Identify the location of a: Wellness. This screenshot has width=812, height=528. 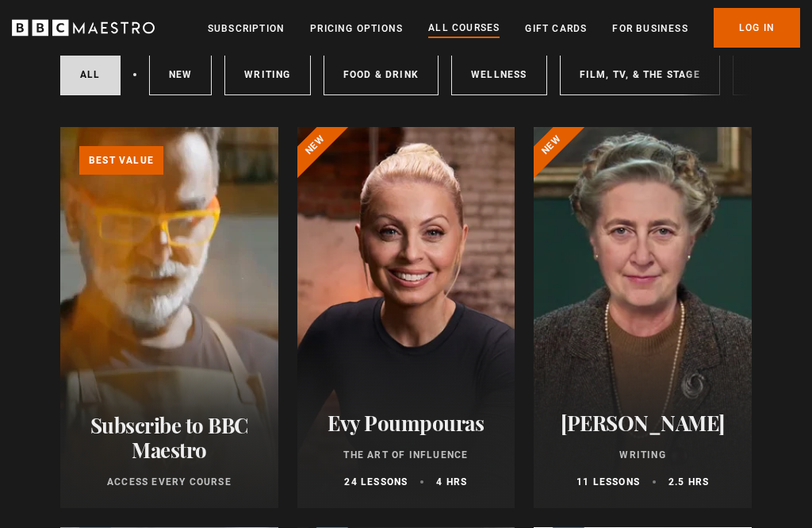
(499, 75).